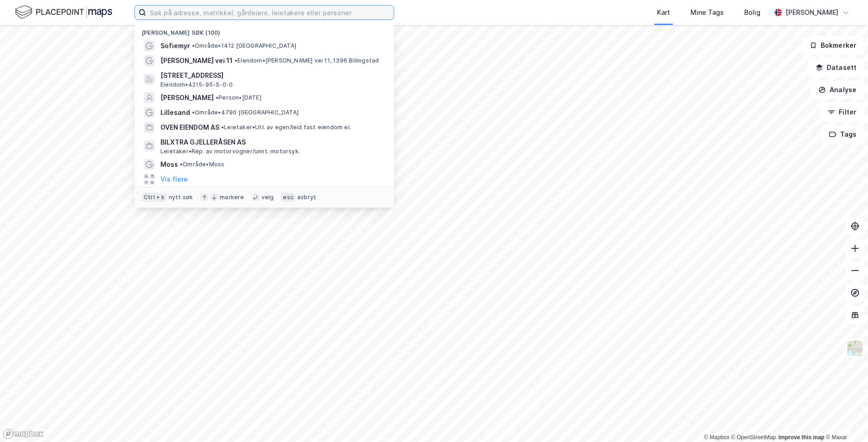  I want to click on span: Lillesand, so click(175, 113).